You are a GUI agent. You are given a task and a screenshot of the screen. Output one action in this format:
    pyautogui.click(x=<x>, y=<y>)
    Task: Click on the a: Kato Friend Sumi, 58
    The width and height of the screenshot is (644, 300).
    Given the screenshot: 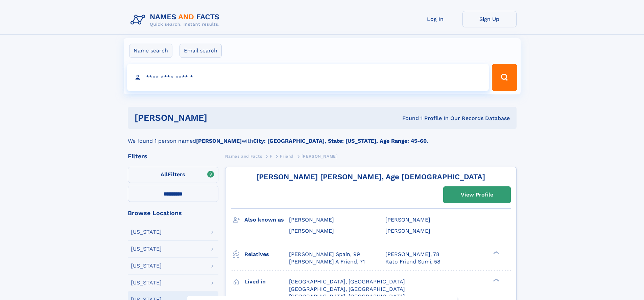 What is the action you would take?
    pyautogui.click(x=412, y=261)
    